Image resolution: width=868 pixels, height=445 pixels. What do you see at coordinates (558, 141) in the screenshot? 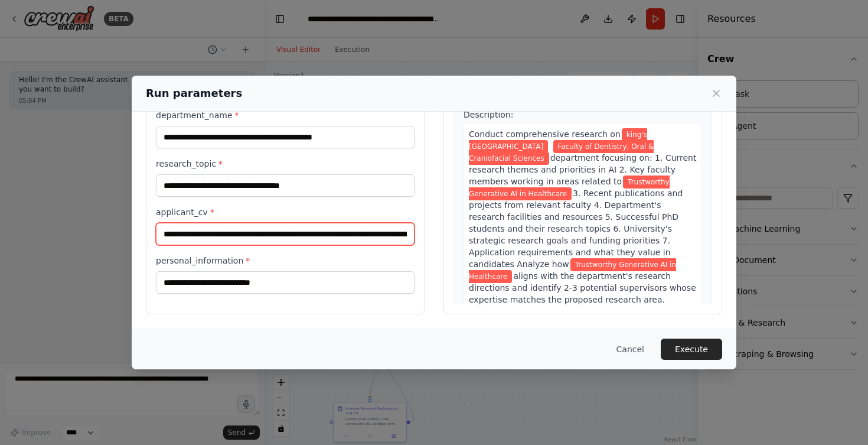
I see `span: Variable: university_name` at bounding box center [558, 141].